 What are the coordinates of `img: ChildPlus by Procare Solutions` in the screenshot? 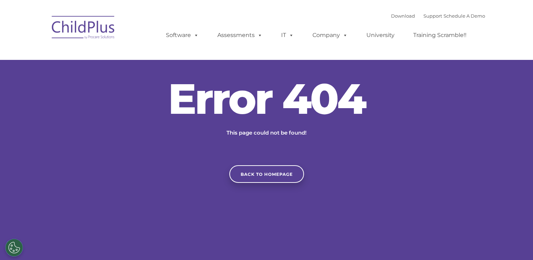 It's located at (83, 29).